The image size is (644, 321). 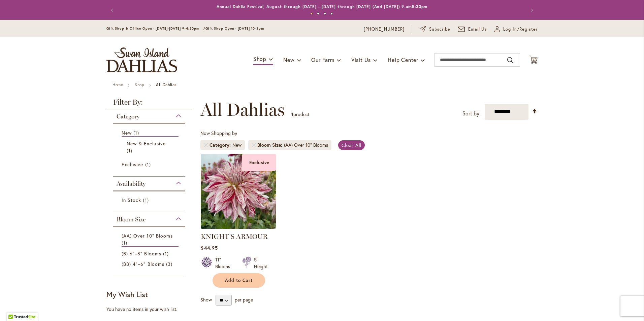 What do you see at coordinates (238, 191) in the screenshot?
I see `img: KNIGHT'S ARMOUR` at bounding box center [238, 191].